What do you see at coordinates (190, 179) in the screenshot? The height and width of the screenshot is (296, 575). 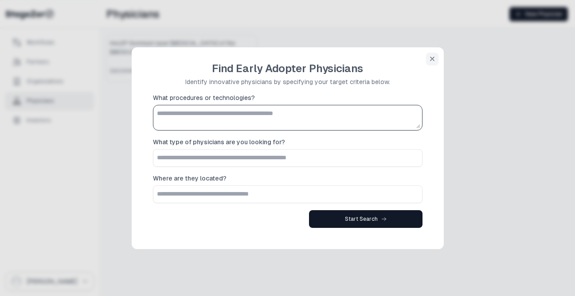 I see `span: Where are they located?` at bounding box center [190, 179].